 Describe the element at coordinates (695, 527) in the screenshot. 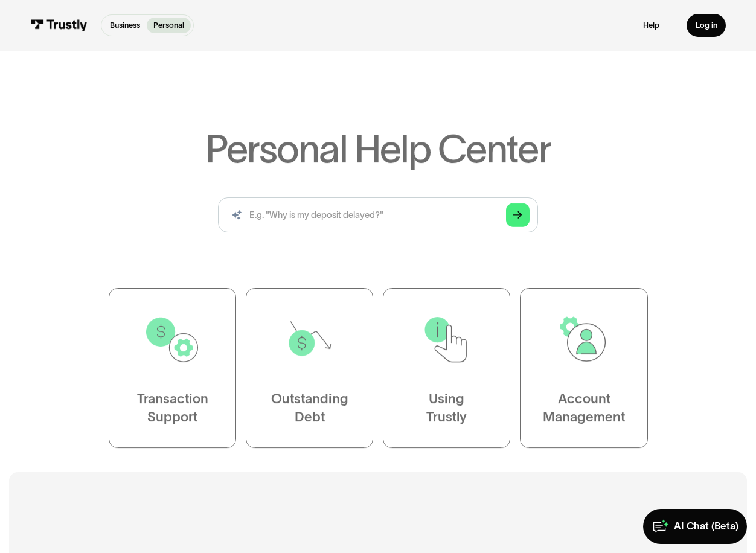

I see `a: AI Chat (Beta)` at that location.